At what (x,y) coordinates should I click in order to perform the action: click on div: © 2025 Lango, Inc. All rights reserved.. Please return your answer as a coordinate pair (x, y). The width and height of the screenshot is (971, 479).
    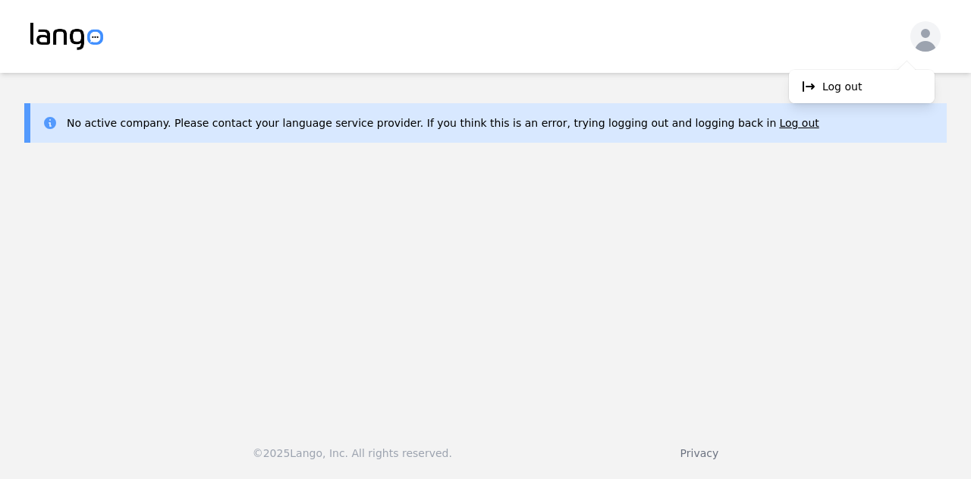
    Looking at the image, I should click on (352, 453).